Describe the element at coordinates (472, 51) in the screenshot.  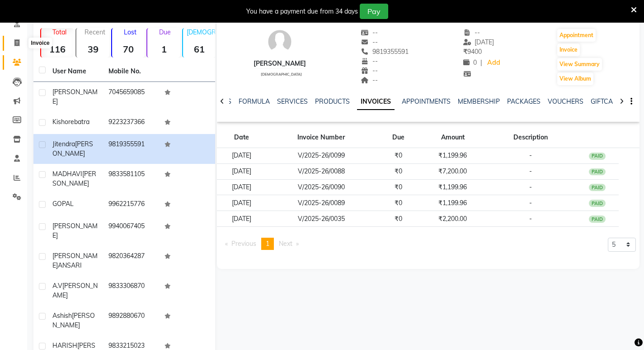
I see `span: 9400` at that location.